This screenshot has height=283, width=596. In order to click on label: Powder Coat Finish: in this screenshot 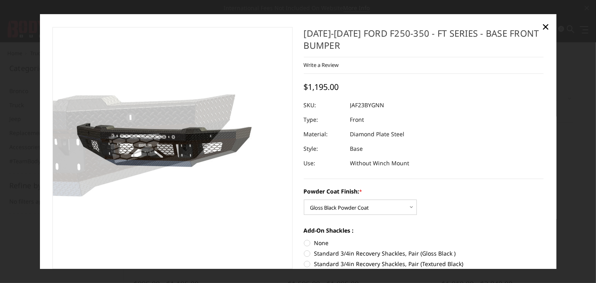, I will do `click(423, 192)`.